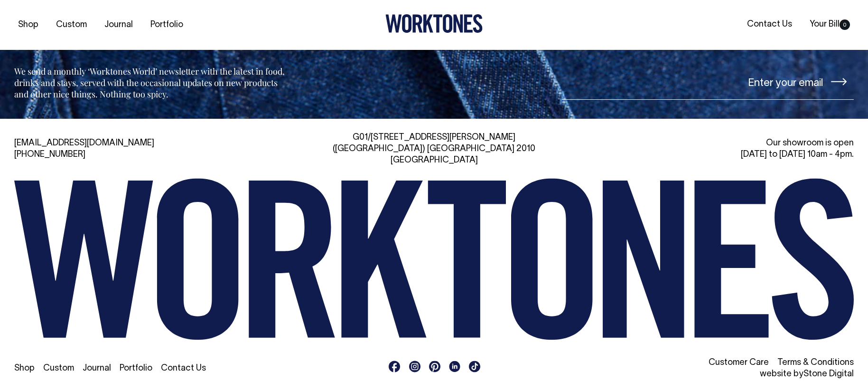  Describe the element at coordinates (828, 374) in the screenshot. I see `a: Stone Digital` at that location.